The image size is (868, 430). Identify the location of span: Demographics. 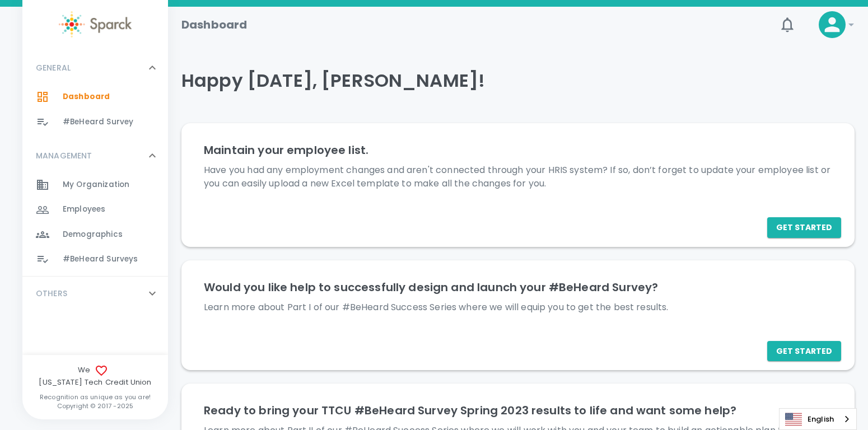
(92, 234).